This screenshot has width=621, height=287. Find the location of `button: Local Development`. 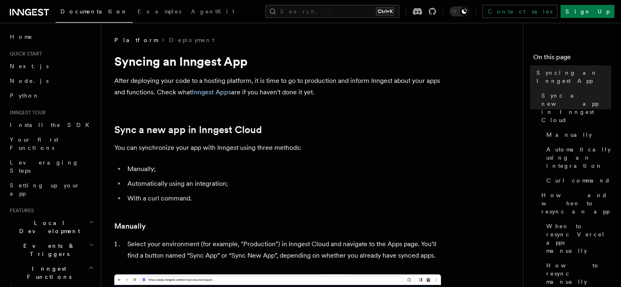

button: Local Development is located at coordinates (51, 227).